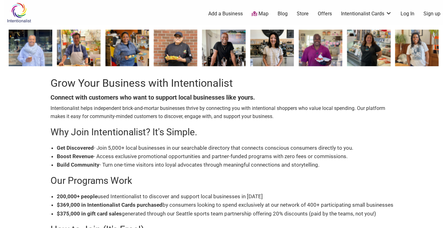 This screenshot has width=447, height=228. I want to click on a: Add a Business, so click(226, 14).